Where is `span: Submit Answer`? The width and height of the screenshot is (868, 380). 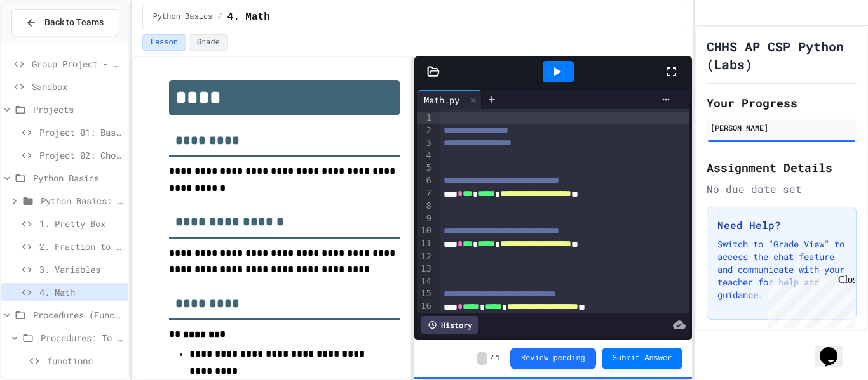 span: Submit Answer is located at coordinates (642, 358).